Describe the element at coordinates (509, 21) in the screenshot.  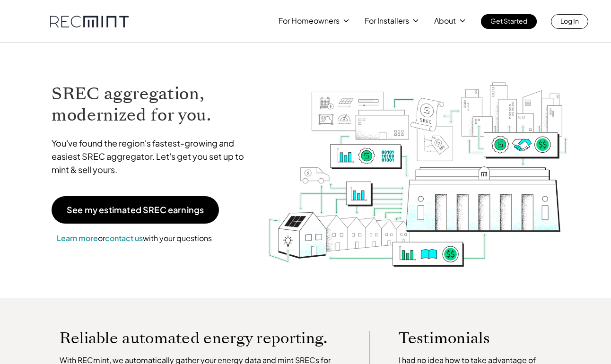
I see `a: Get Started` at that location.